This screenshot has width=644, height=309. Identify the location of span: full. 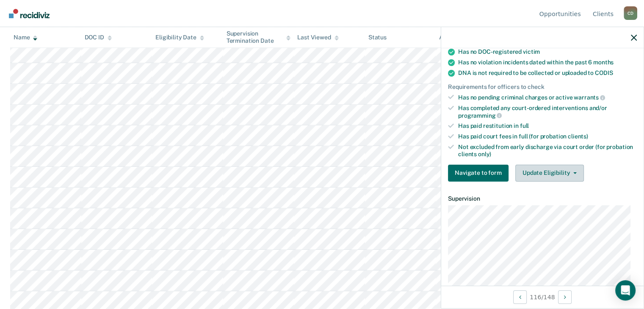
(524, 126).